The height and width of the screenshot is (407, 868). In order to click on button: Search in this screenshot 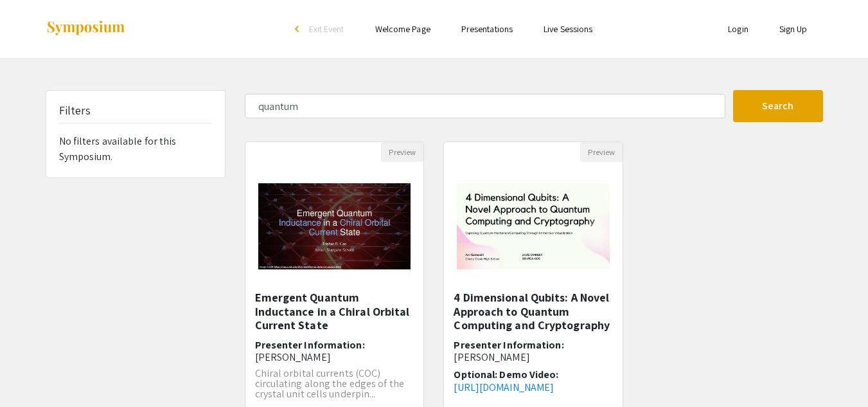, I will do `click(778, 106)`.